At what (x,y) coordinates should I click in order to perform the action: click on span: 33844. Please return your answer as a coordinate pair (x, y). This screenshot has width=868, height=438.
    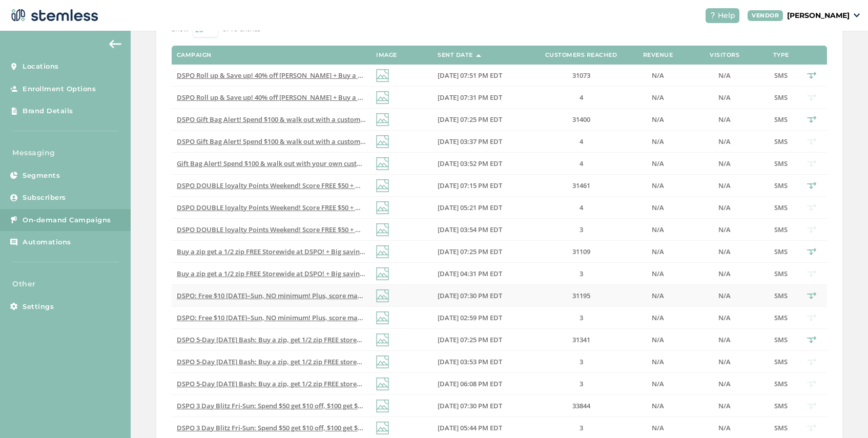
    Looking at the image, I should click on (581, 406).